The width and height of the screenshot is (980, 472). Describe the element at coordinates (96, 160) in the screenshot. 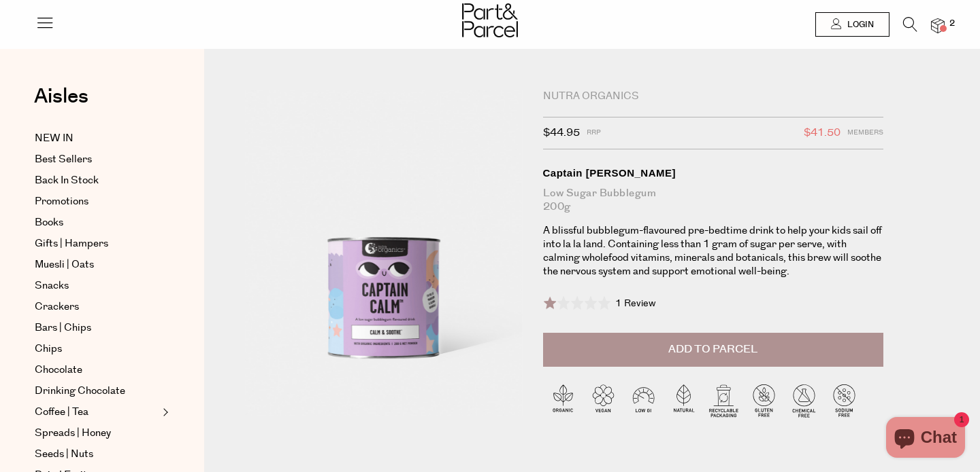

I see `a: Best Sellers` at that location.